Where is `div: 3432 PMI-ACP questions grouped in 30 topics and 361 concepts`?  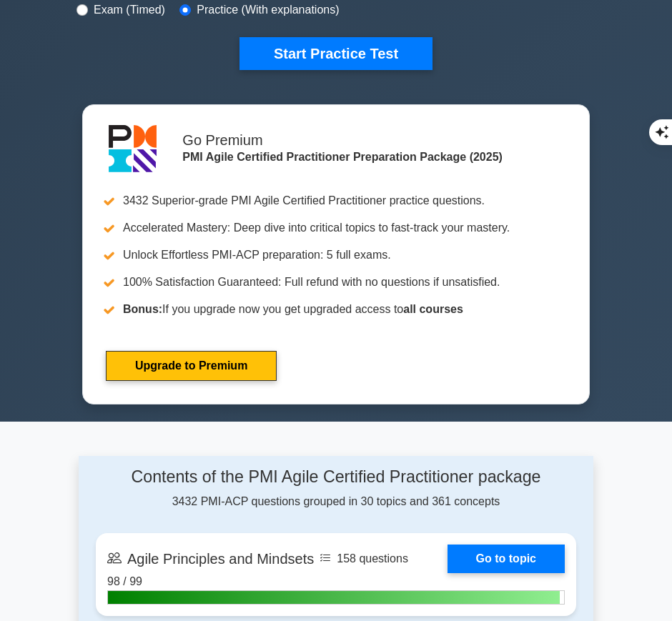
div: 3432 PMI-ACP questions grouped in 30 topics and 361 concepts is located at coordinates (336, 489).